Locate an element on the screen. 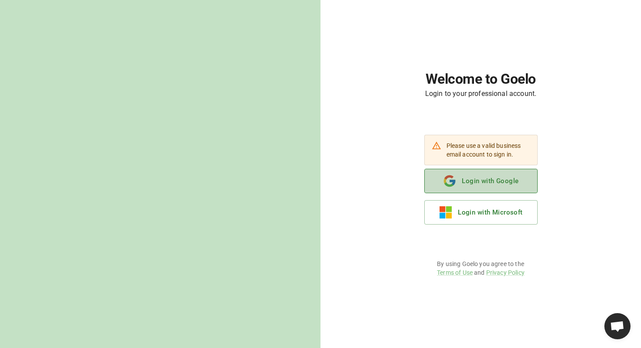  img: google.b40778ce9db962e9de29649090e3d307.svg is located at coordinates (449, 181).